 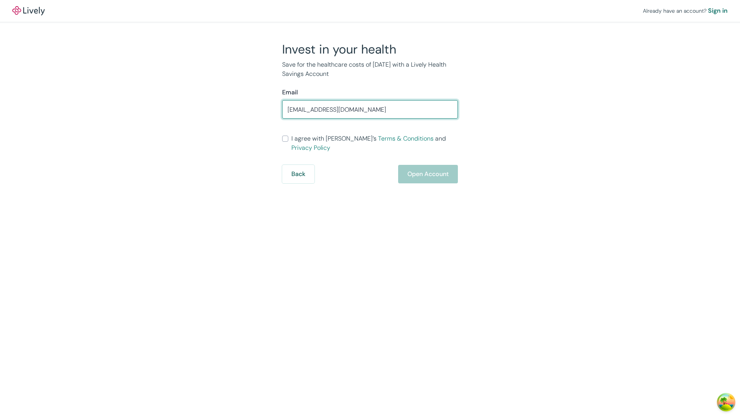 I want to click on label: Email, so click(x=290, y=92).